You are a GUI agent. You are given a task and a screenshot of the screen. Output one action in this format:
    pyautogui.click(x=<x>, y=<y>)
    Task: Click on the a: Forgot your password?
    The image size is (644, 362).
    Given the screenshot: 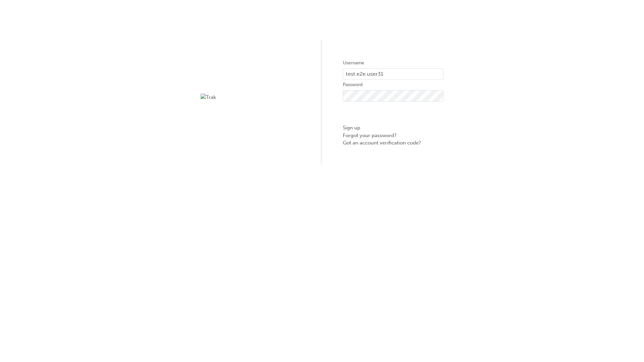 What is the action you would take?
    pyautogui.click(x=393, y=135)
    